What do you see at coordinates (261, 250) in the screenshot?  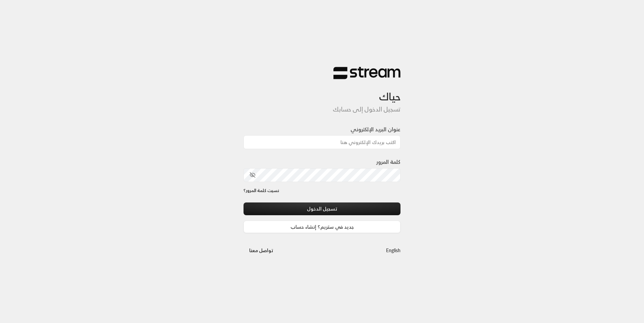 I see `a: تواصل معنا` at bounding box center [261, 250].